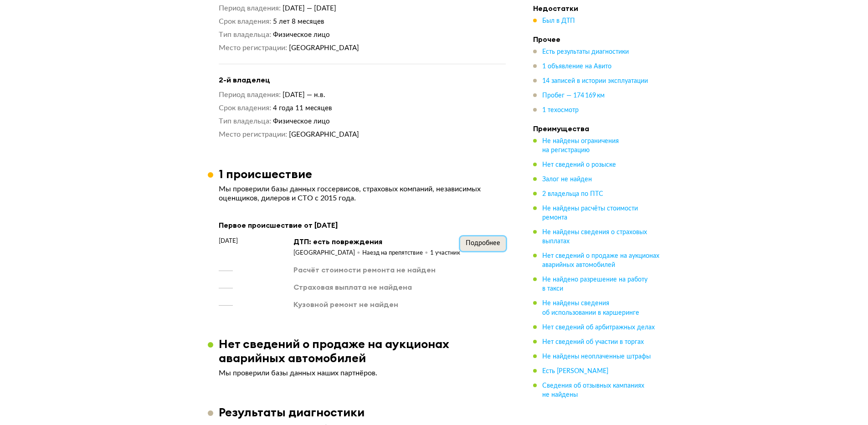 This screenshot has width=868, height=425. Describe the element at coordinates (598, 327) in the screenshot. I see `span: Нет сведений об арбитражных делах` at that location.